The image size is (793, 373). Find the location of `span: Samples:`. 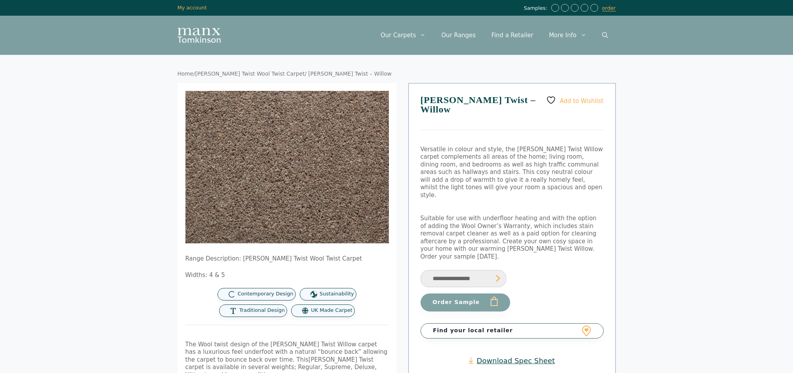

span: Samples: is located at coordinates (536, 8).